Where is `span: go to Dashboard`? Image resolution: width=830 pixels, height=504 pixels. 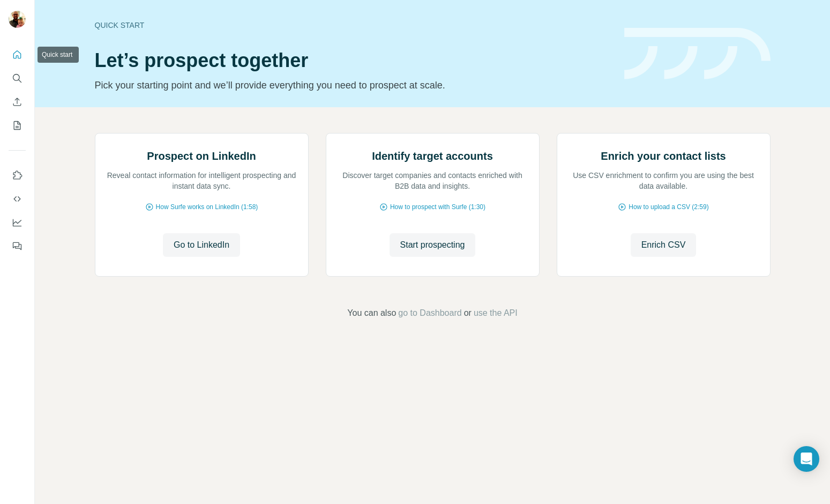 span: go to Dashboard is located at coordinates (430, 313).